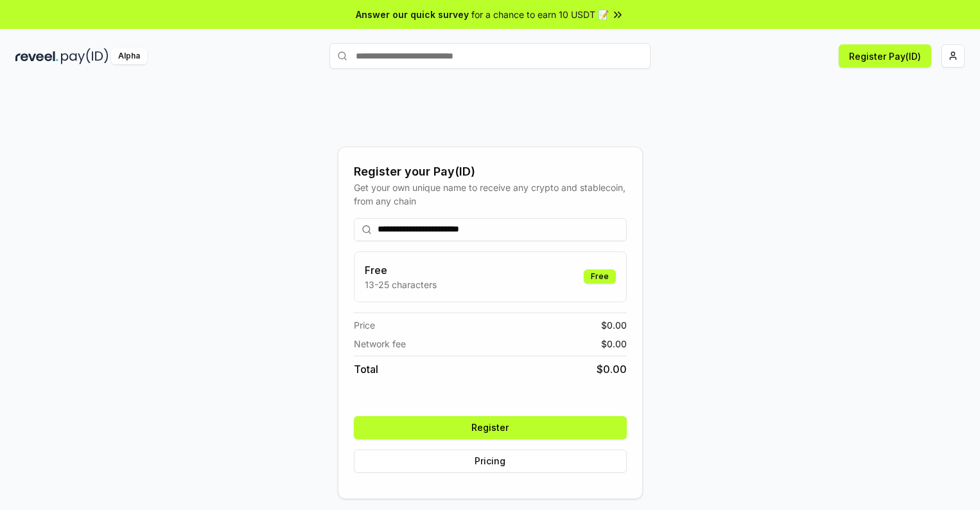 Image resolution: width=980 pixels, height=510 pixels. What do you see at coordinates (366, 369) in the screenshot?
I see `span: Total` at bounding box center [366, 369].